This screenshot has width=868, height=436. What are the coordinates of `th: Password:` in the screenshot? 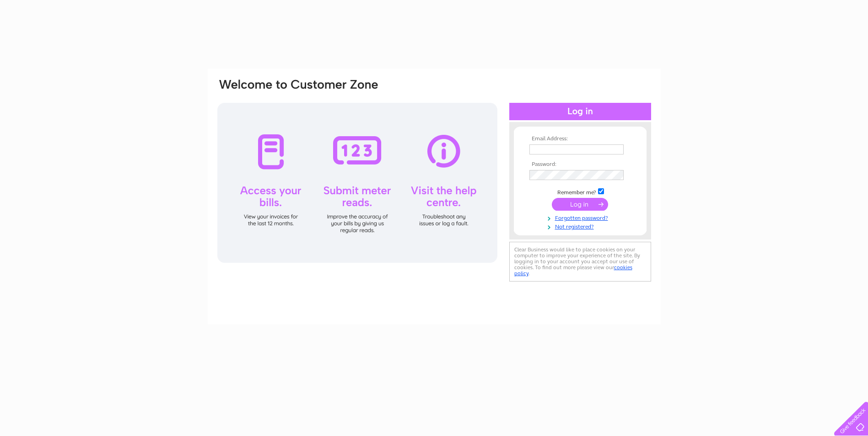 It's located at (580, 165).